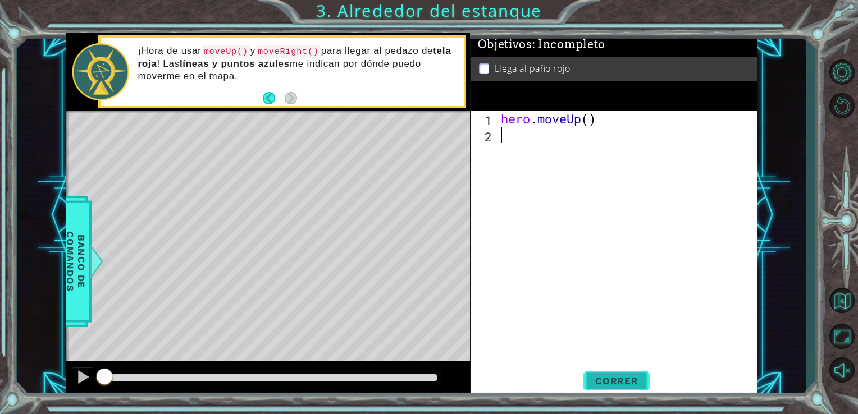  What do you see at coordinates (484, 136) in the screenshot?
I see `div: 2` at bounding box center [484, 136].